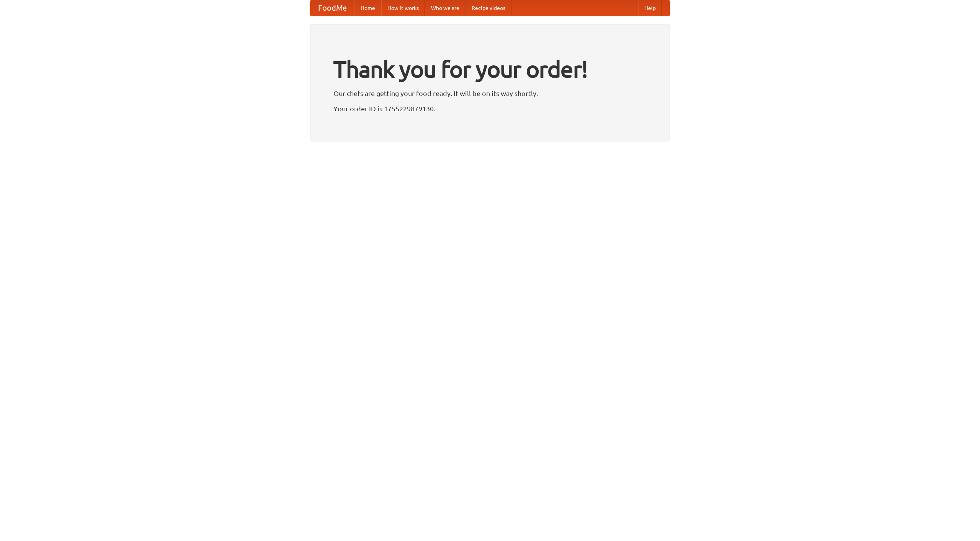 The height and width of the screenshot is (541, 980). I want to click on h1: Thank you for your order!, so click(490, 69).